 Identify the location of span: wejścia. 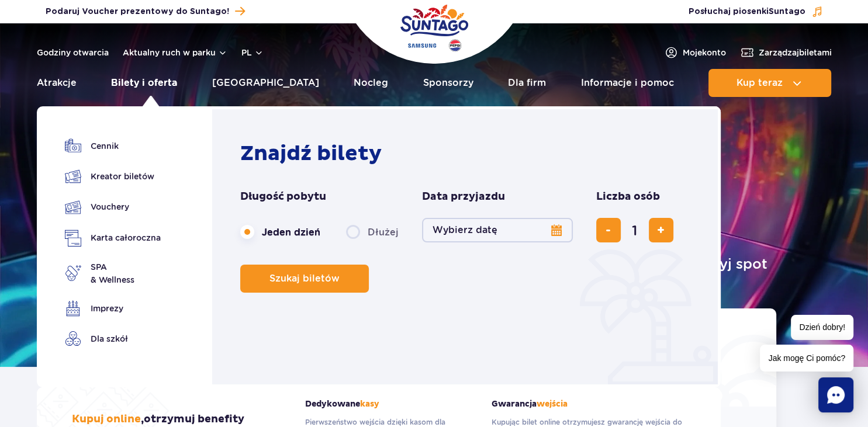
(551, 404).